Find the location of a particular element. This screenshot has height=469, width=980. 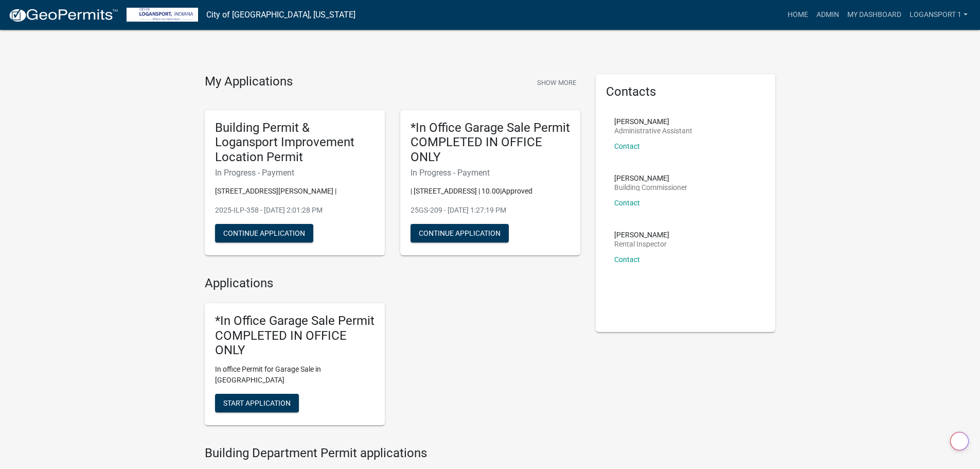

h4: My Applications is located at coordinates (248, 82).